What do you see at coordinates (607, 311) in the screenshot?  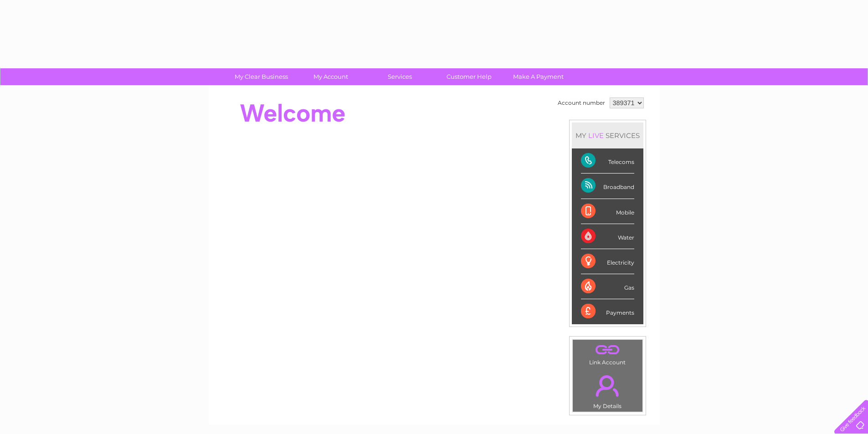 I see `div: Payments` at bounding box center [607, 311].